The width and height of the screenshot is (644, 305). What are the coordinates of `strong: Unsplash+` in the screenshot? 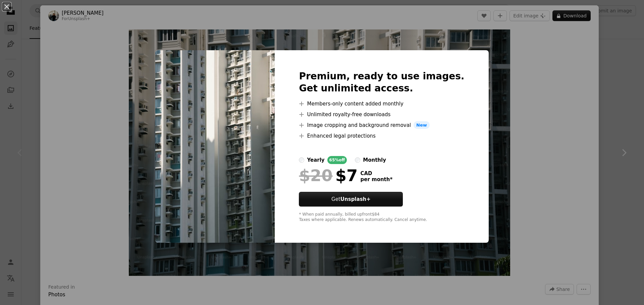 It's located at (355, 199).